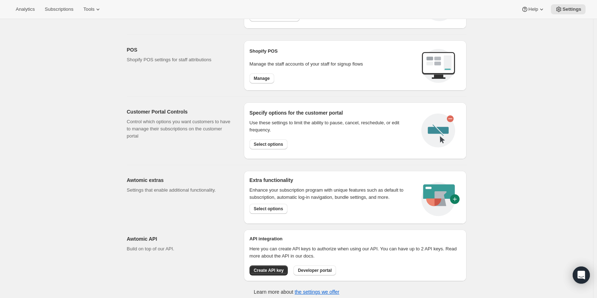 The width and height of the screenshot is (597, 298). I want to click on span: Manage, so click(262, 78).